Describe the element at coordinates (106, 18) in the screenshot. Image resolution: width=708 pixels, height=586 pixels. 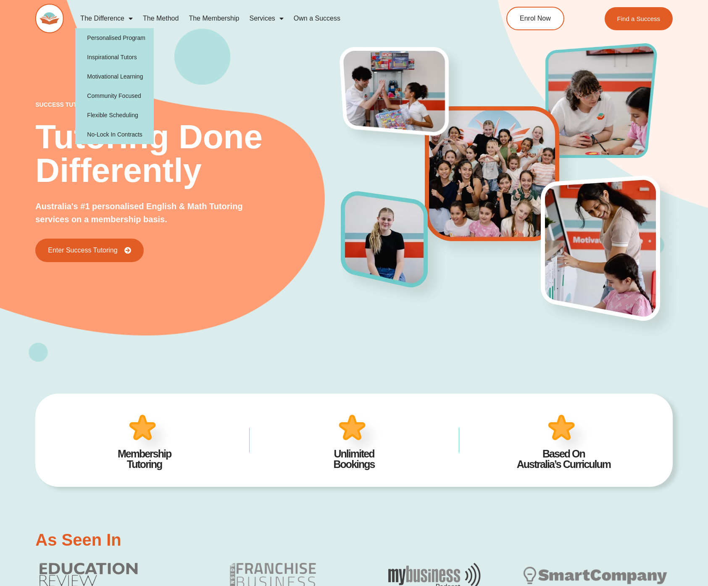
I see `a: The Difference` at that location.